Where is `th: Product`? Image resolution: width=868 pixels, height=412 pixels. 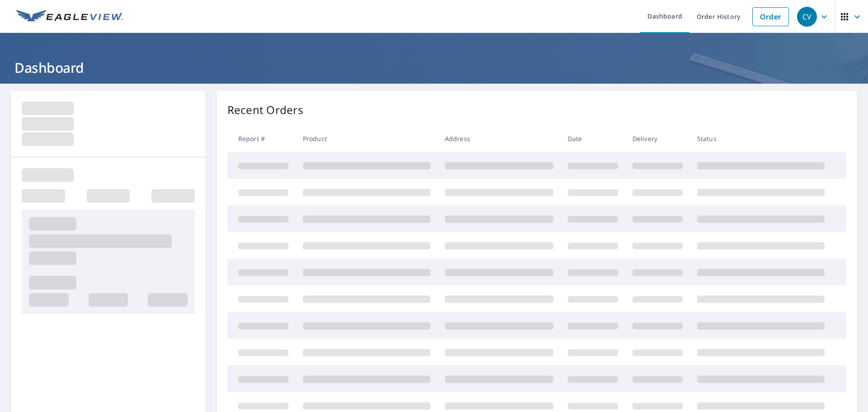
th: Product is located at coordinates (366, 138).